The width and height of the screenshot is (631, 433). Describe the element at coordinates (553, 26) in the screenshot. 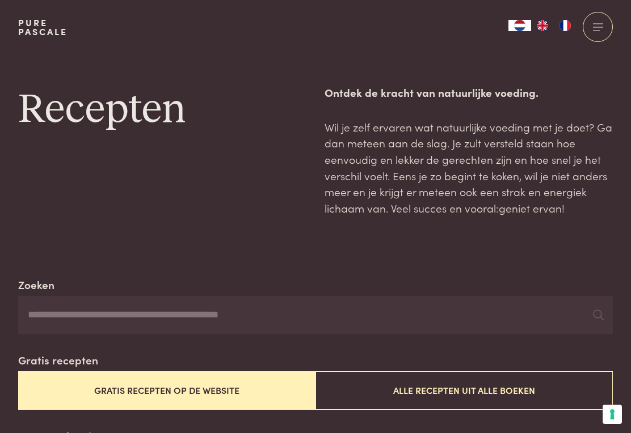

I see `ul: Language list` at that location.